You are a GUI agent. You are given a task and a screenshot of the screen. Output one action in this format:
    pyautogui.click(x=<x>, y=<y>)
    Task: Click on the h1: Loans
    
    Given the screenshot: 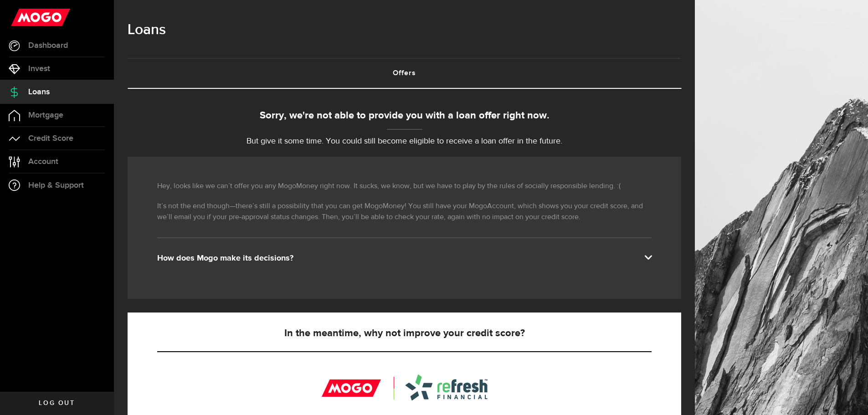 What is the action you would take?
    pyautogui.click(x=404, y=30)
    